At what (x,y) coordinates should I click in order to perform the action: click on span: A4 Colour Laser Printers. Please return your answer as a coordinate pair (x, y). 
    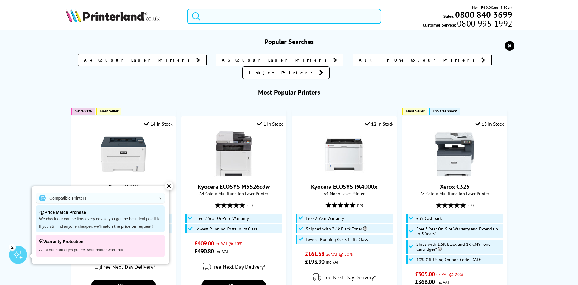
    Looking at the image, I should click on (139, 60).